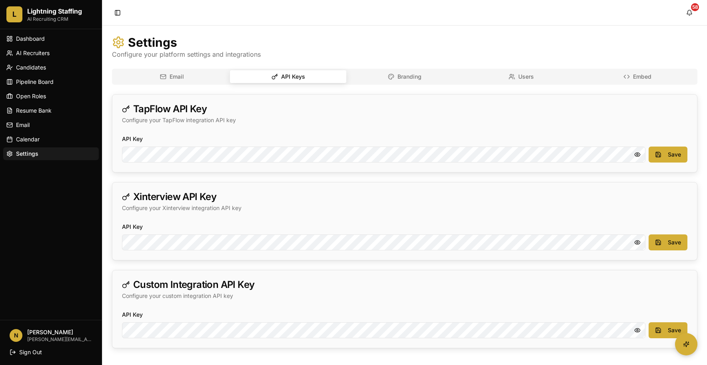 The image size is (707, 365). Describe the element at coordinates (34, 111) in the screenshot. I see `span: Resume Bank` at that location.